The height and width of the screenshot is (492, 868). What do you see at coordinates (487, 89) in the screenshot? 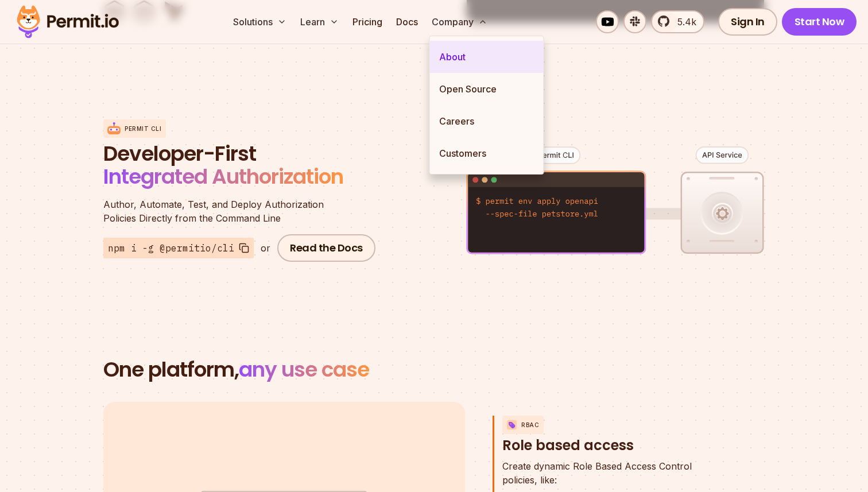
I see `a: Open Source` at bounding box center [487, 89].